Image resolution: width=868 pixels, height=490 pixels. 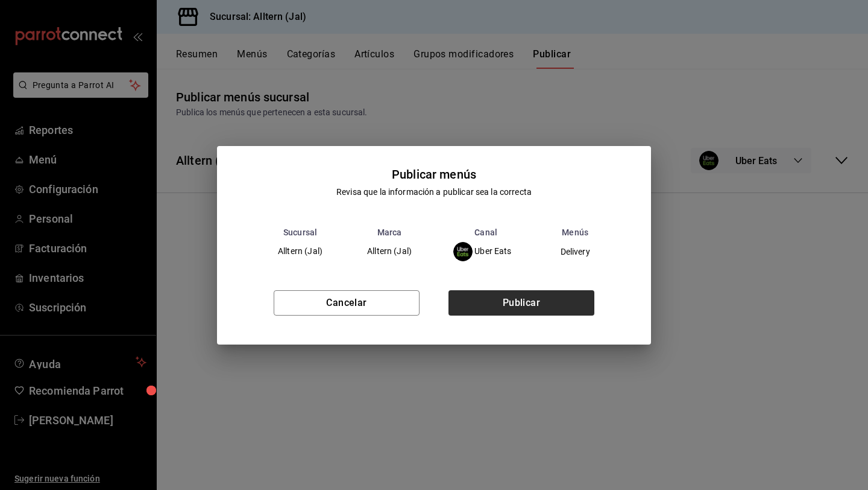 What do you see at coordinates (522, 303) in the screenshot?
I see `button: Publicar` at bounding box center [522, 303].